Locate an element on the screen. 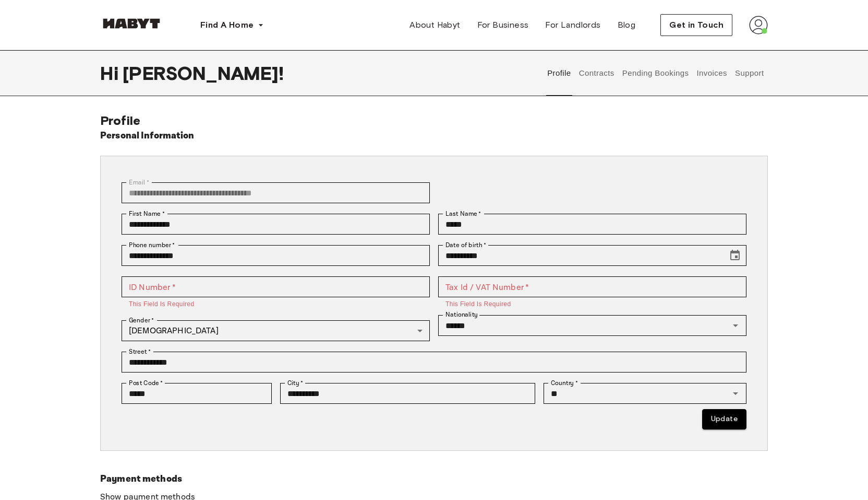  label: Phone number is located at coordinates (152, 245).